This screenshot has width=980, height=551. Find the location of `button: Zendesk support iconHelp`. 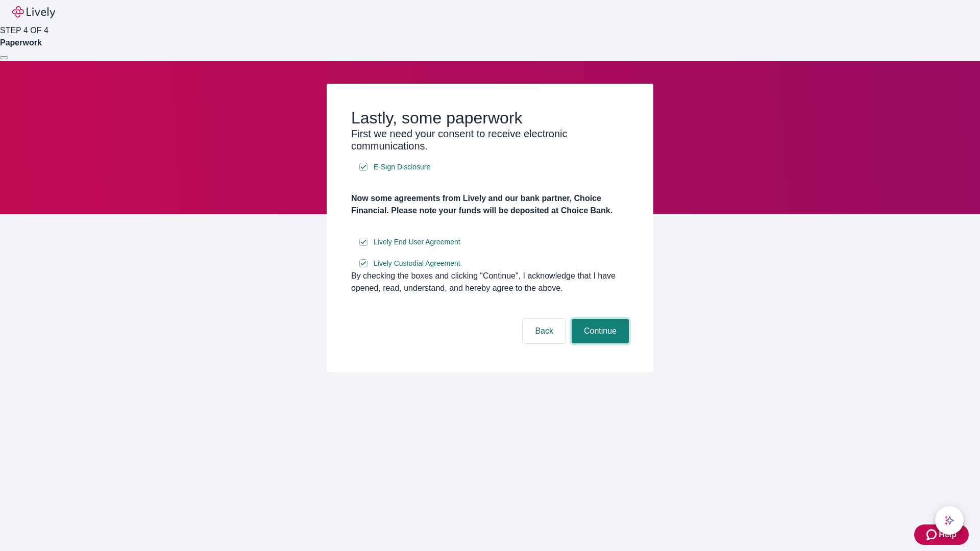

button: Zendesk support iconHelp is located at coordinates (941, 535).